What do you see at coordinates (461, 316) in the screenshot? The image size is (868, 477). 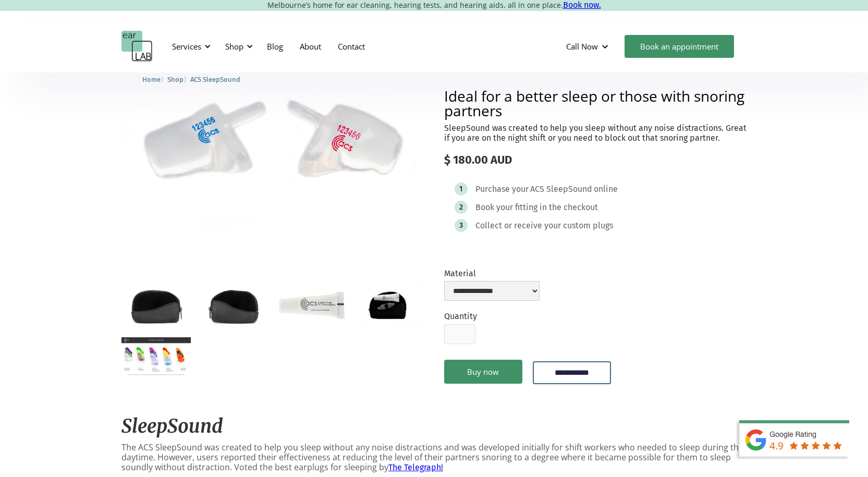 I see `label: Quantity` at bounding box center [461, 316].